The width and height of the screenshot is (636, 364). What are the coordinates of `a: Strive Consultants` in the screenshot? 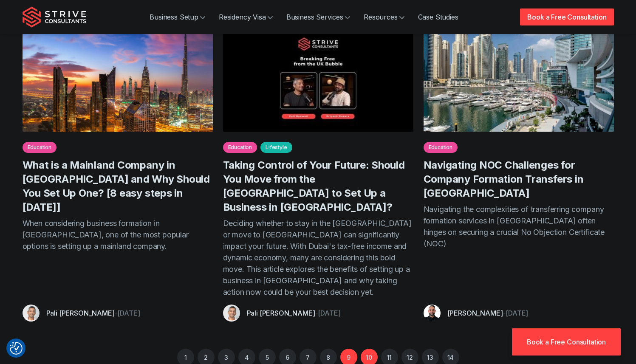 It's located at (55, 17).